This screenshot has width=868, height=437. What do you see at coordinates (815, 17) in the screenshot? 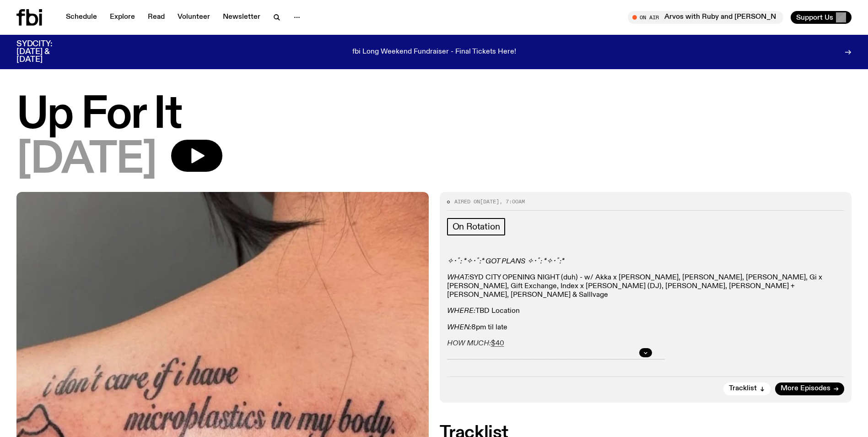
I see `span: Support Us` at bounding box center [815, 17].